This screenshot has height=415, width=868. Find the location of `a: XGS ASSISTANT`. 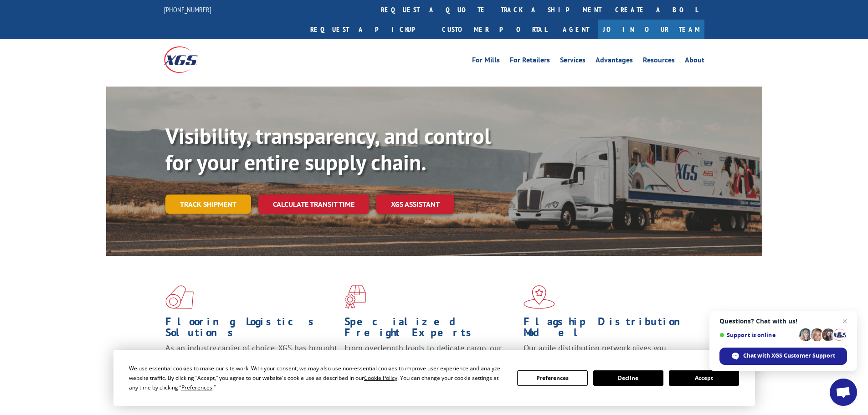

a: XGS ASSISTANT is located at coordinates (415, 204).